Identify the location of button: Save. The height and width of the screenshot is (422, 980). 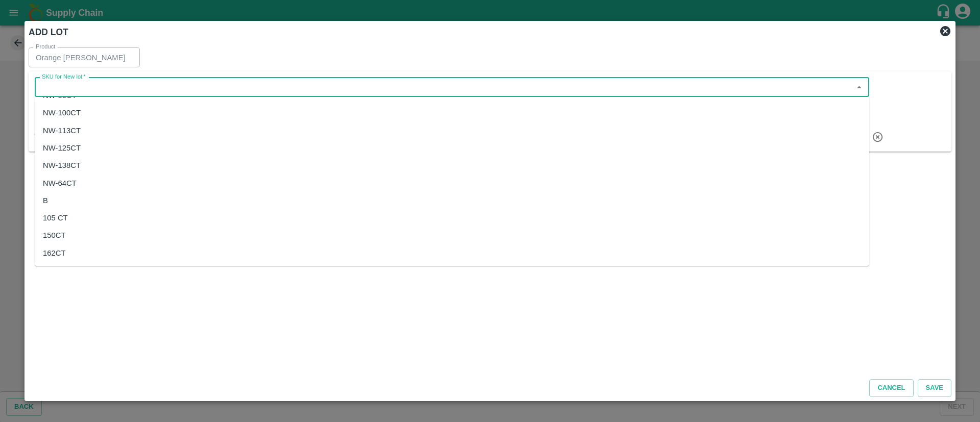
(935, 387).